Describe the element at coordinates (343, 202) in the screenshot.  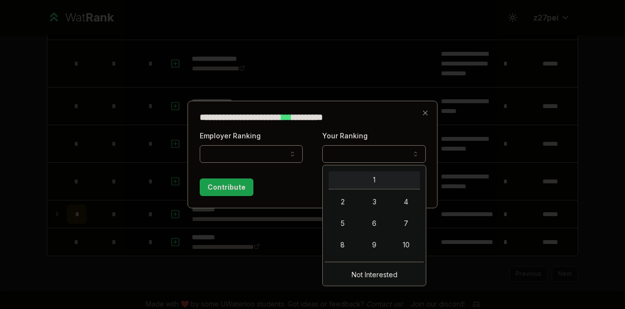
I see `span: 2` at that location.